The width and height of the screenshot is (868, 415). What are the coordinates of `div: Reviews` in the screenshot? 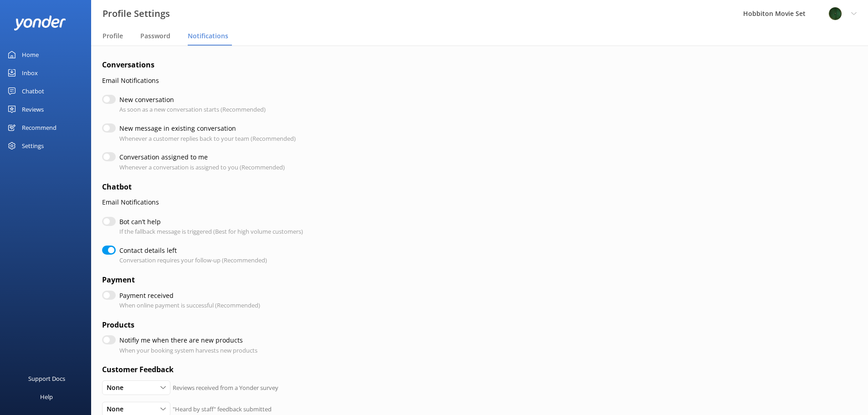 It's located at (33, 109).